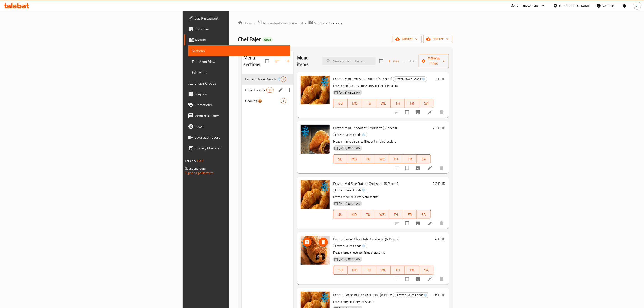 The width and height of the screenshot is (644, 308). I want to click on a: Promotions, so click(237, 105).